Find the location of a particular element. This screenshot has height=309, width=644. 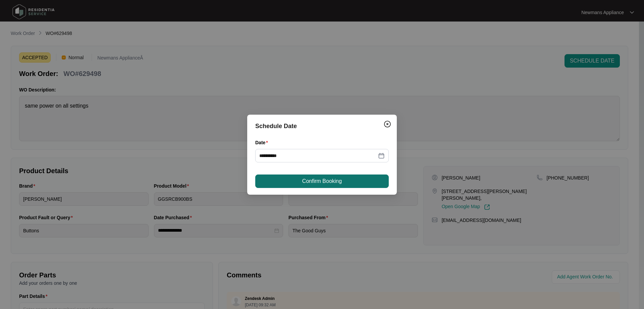

button: Close is located at coordinates (387, 124).